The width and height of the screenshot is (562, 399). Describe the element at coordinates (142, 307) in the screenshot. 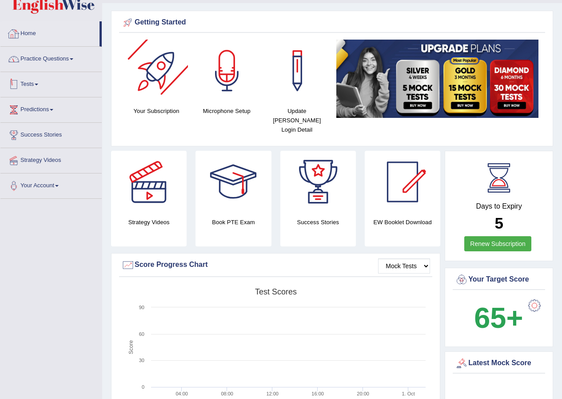

I see `text: 90` at that location.